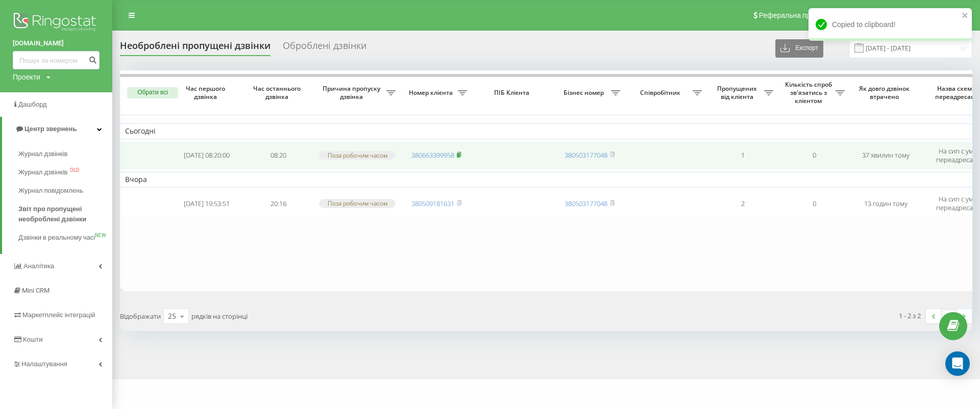 The width and height of the screenshot is (980, 409). Describe the element at coordinates (797, 15) in the screenshot. I see `span: Реферальна програма` at that location.